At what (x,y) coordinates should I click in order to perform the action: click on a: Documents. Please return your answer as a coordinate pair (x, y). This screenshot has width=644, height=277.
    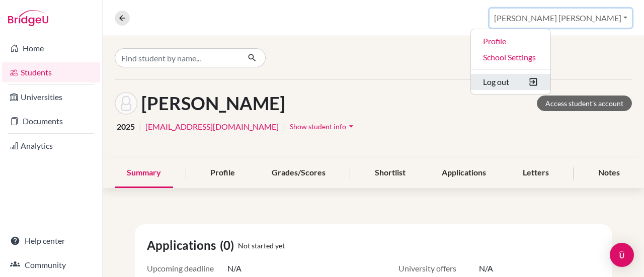
    Looking at the image, I should click on (51, 121).